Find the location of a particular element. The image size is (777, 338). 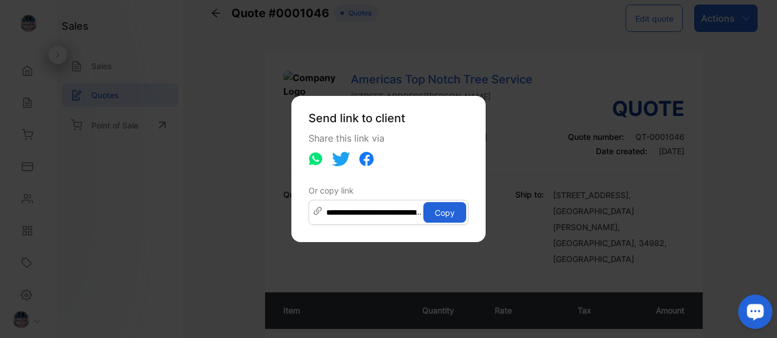

p: Send link to client is located at coordinates (389, 118).